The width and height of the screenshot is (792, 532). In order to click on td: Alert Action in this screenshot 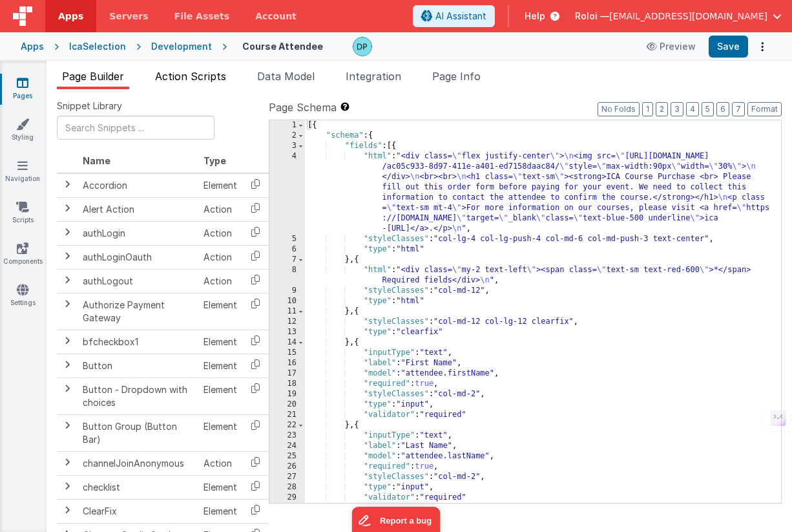, I will do `click(138, 208)`.